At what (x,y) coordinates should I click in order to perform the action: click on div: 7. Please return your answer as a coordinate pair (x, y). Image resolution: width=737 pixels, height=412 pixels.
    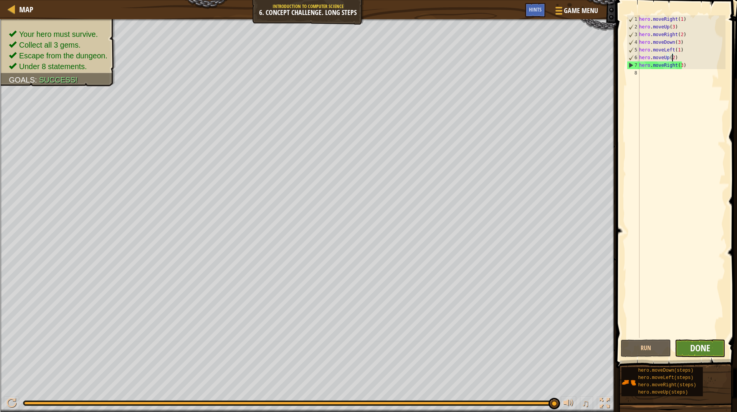
    Looking at the image, I should click on (633, 65).